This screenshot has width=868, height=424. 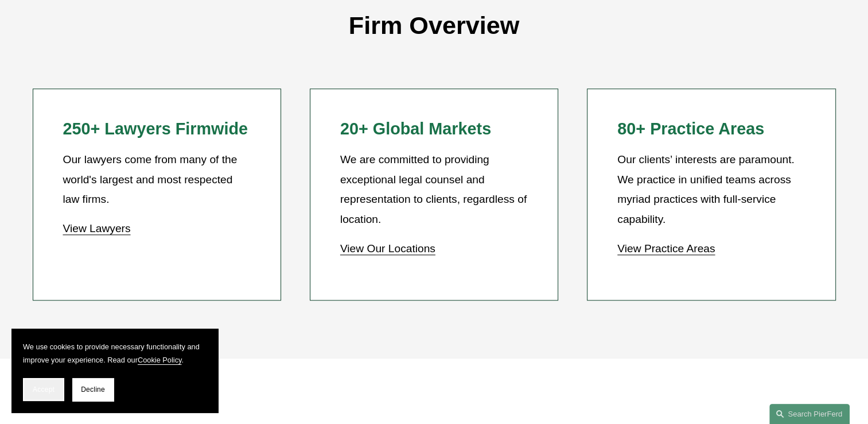 What do you see at coordinates (93, 389) in the screenshot?
I see `button: Decline` at bounding box center [93, 389].